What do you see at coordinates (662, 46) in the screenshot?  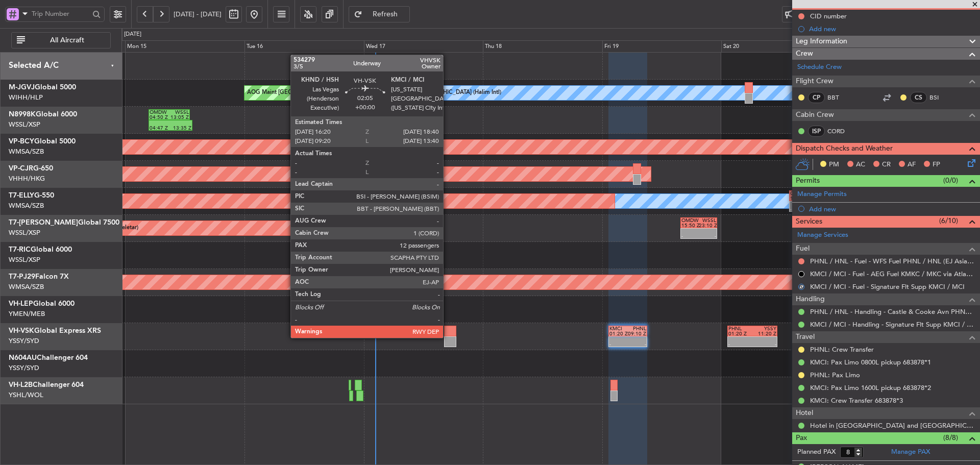 I see `div: Fri 19` at bounding box center [662, 46].